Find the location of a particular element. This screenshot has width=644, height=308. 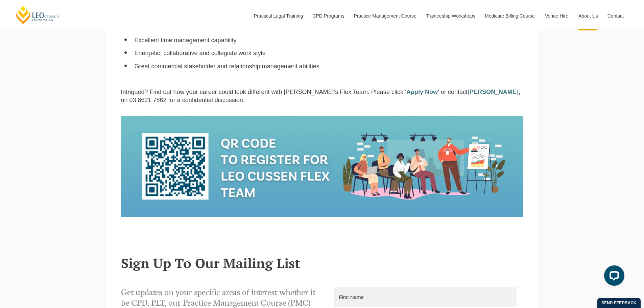

li: Energetic, collaborative and collegiate work style is located at coordinates (329, 53).